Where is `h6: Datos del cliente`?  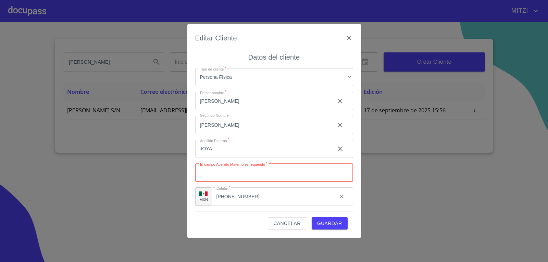
h6: Datos del cliente is located at coordinates (274, 57).